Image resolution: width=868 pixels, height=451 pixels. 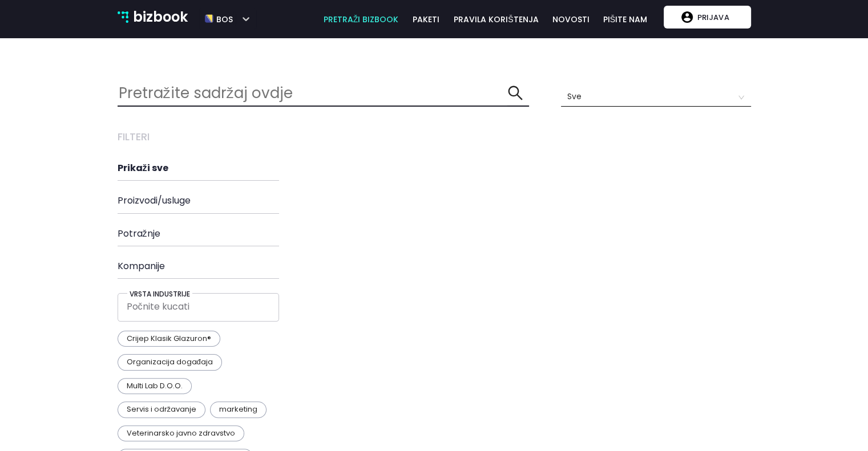 I want to click on a: novosti, so click(x=571, y=19).